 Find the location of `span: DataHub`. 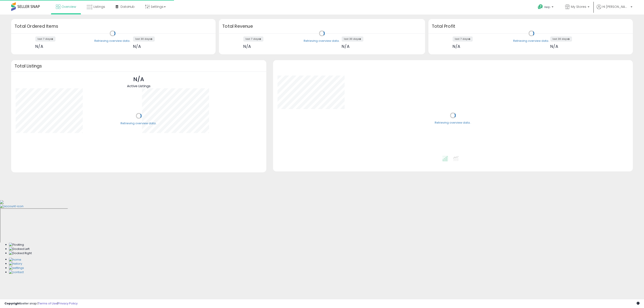

span: DataHub is located at coordinates (127, 7).